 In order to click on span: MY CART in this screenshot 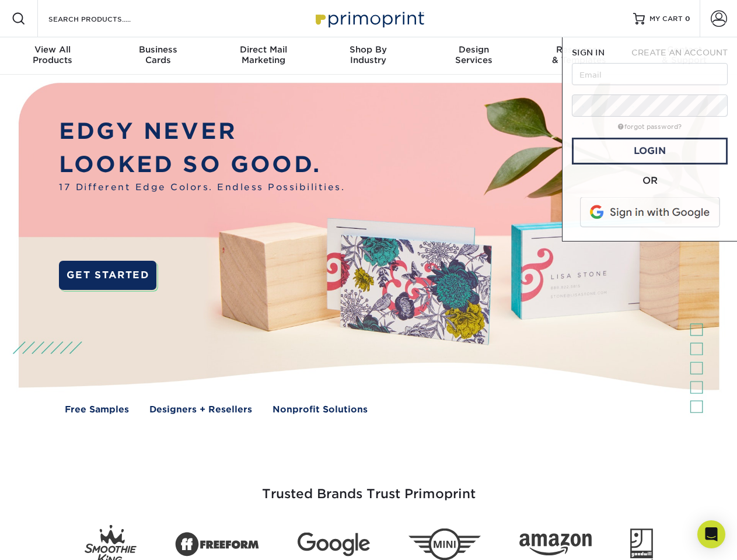, I will do `click(666, 18)`.